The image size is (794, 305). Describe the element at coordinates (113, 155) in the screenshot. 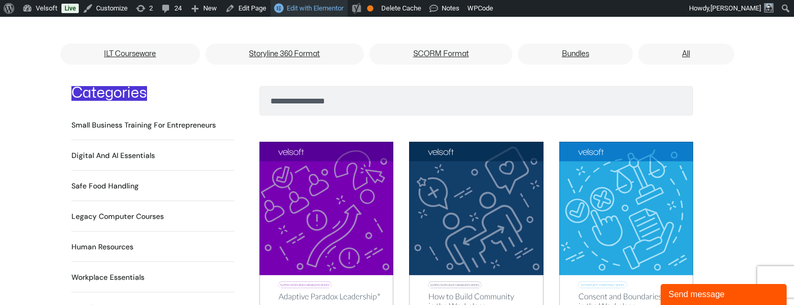

I see `a: Visit product category Digital and AI Essentials` at that location.